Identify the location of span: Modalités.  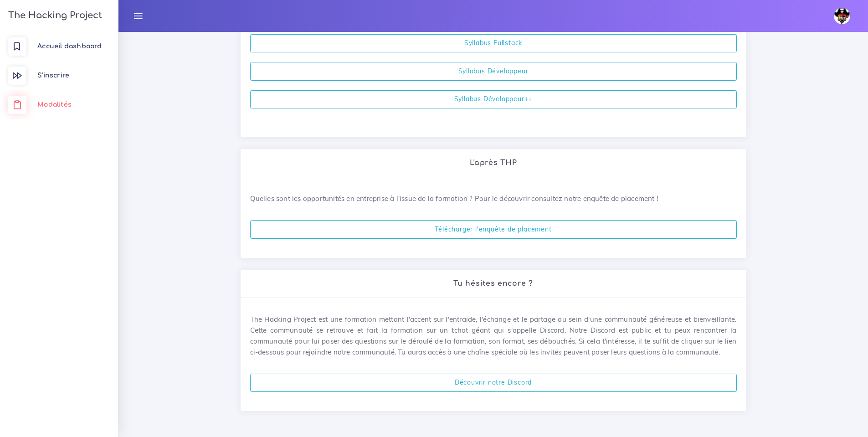
(54, 104).